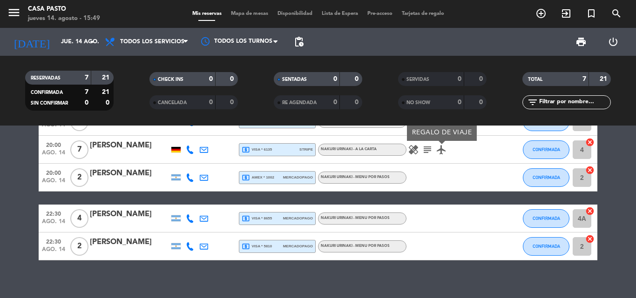  What do you see at coordinates (380, 13) in the screenshot?
I see `span: Pre-acceso` at bounding box center [380, 13].